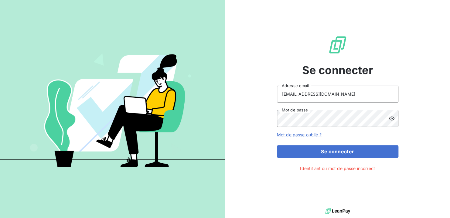 The height and width of the screenshot is (218, 450). I want to click on img: logo, so click(338, 211).